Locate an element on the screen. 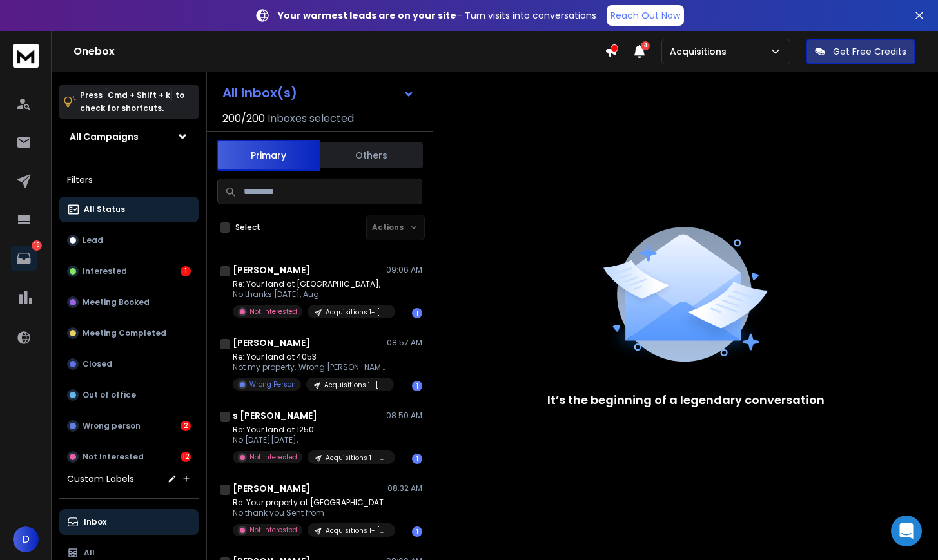 The width and height of the screenshot is (938, 560). button: Interested1 is located at coordinates (129, 271).